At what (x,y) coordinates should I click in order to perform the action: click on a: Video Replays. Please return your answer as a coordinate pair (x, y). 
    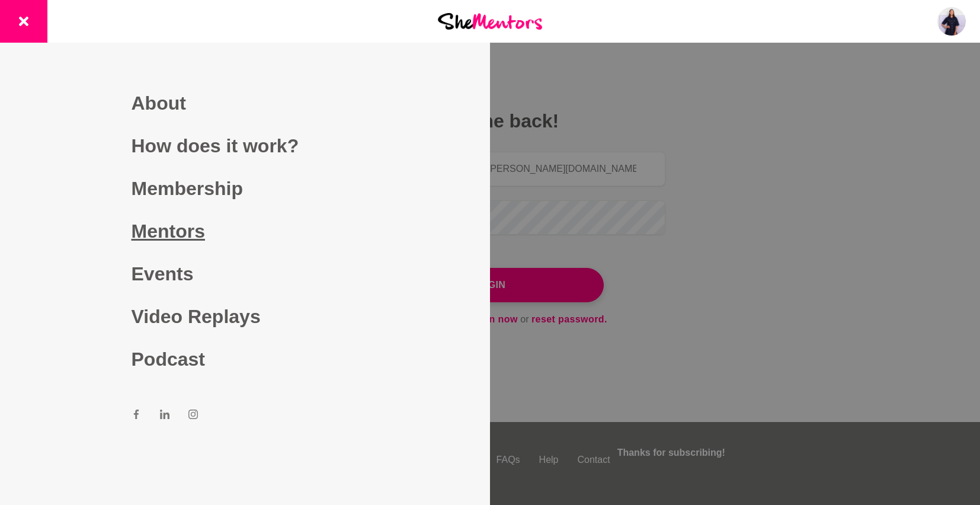
    Looking at the image, I should click on (245, 316).